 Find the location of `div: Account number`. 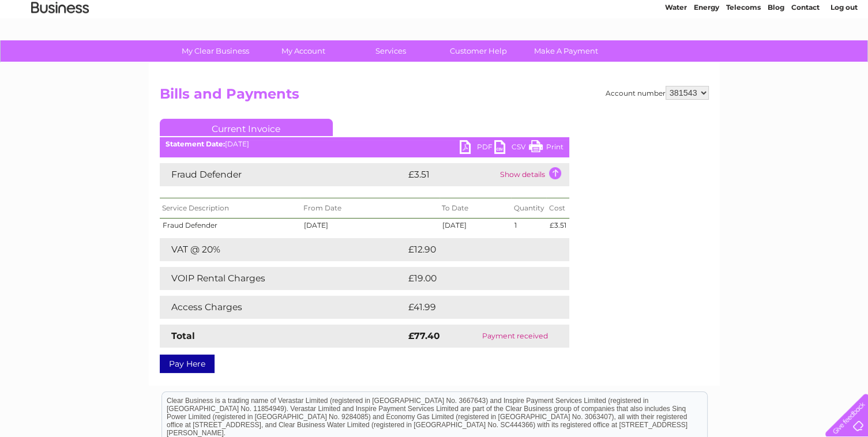

div: Account number is located at coordinates (657, 93).